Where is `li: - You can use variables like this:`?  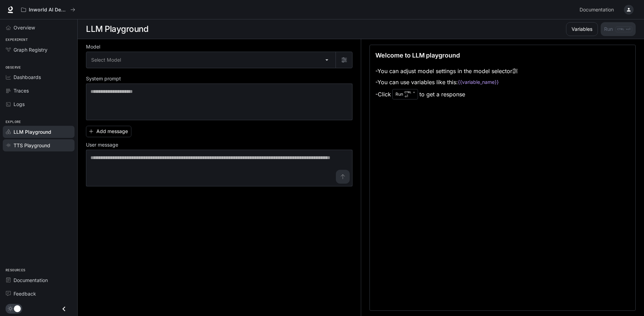
li: - You can use variables like this: is located at coordinates (447, 82).